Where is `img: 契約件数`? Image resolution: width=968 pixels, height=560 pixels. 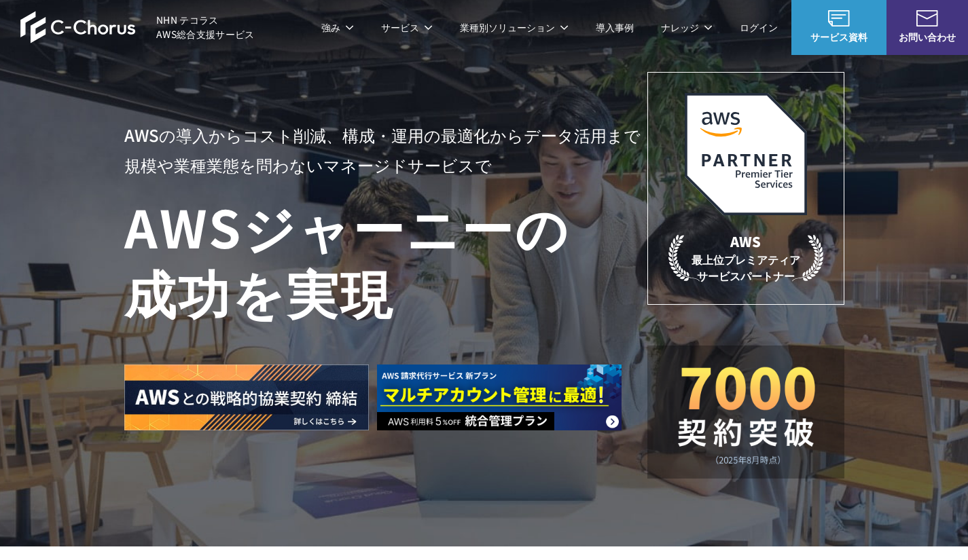 img: 契約件数 is located at coordinates (746, 415).